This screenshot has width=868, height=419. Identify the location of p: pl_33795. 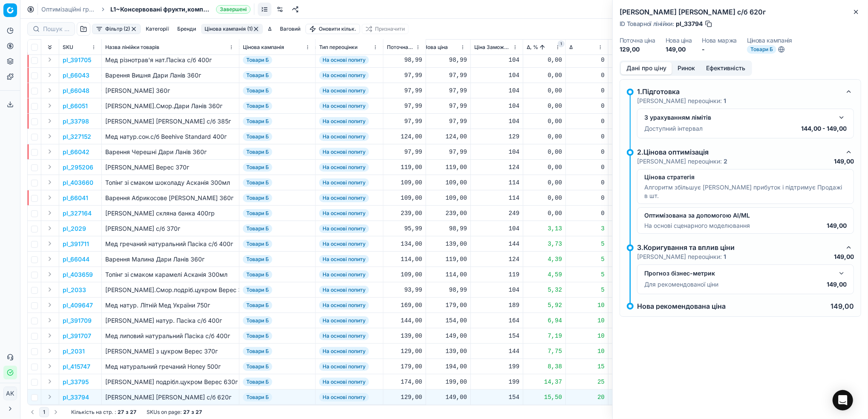
(75, 382).